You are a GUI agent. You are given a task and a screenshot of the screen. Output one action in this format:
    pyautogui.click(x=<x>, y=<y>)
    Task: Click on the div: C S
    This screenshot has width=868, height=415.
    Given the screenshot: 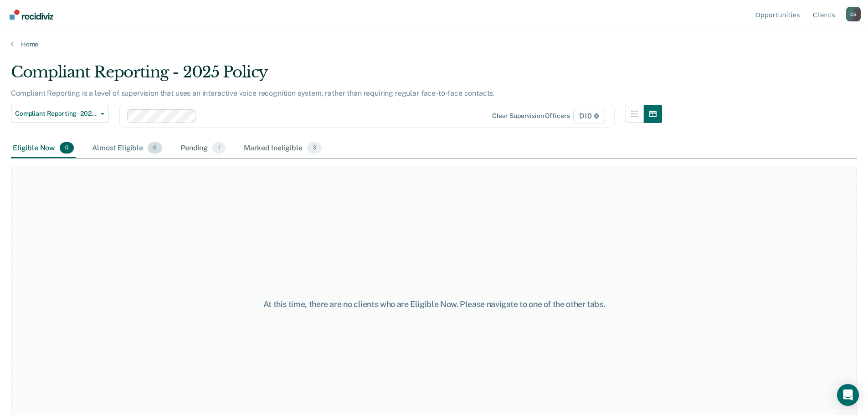 What is the action you would take?
    pyautogui.click(x=853, y=14)
    